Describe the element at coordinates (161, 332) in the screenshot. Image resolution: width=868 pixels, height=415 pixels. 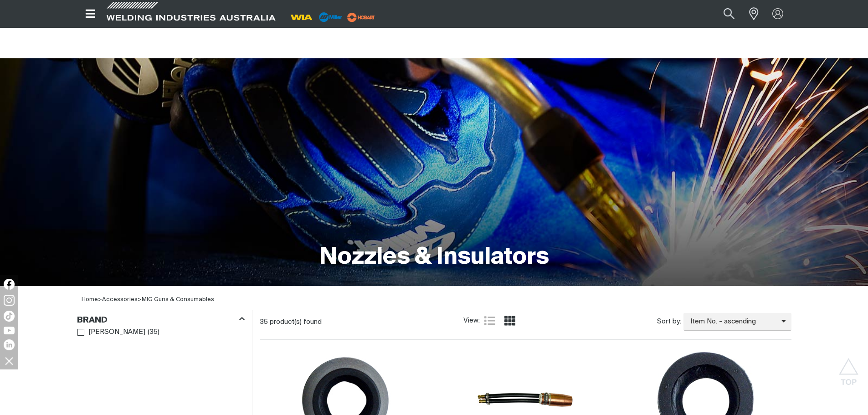
I see `ul: Brand` at that location.